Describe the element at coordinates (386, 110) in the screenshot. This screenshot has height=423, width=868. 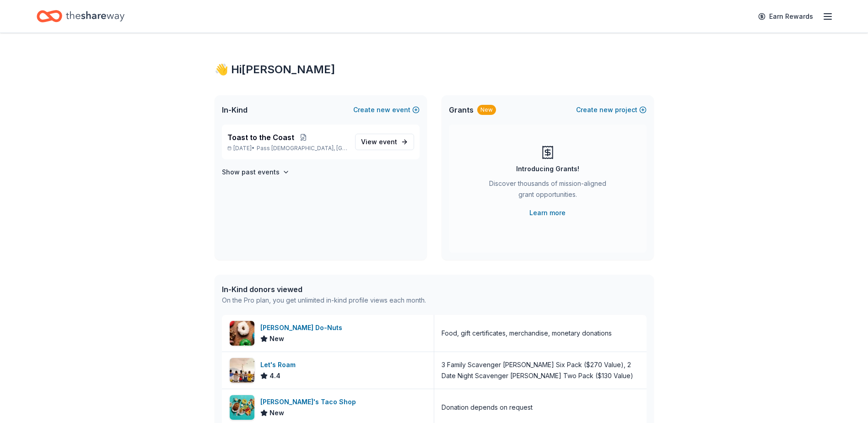
I see `button: Createnewevent` at that location.